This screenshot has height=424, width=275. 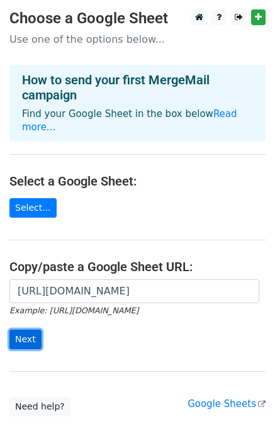 What do you see at coordinates (137, 39) in the screenshot?
I see `p: Use one of the options below...` at bounding box center [137, 39].